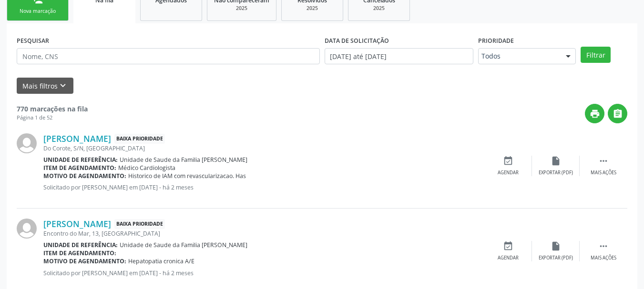 This screenshot has width=644, height=289. Describe the element at coordinates (594, 113) in the screenshot. I see `button: print` at that location.